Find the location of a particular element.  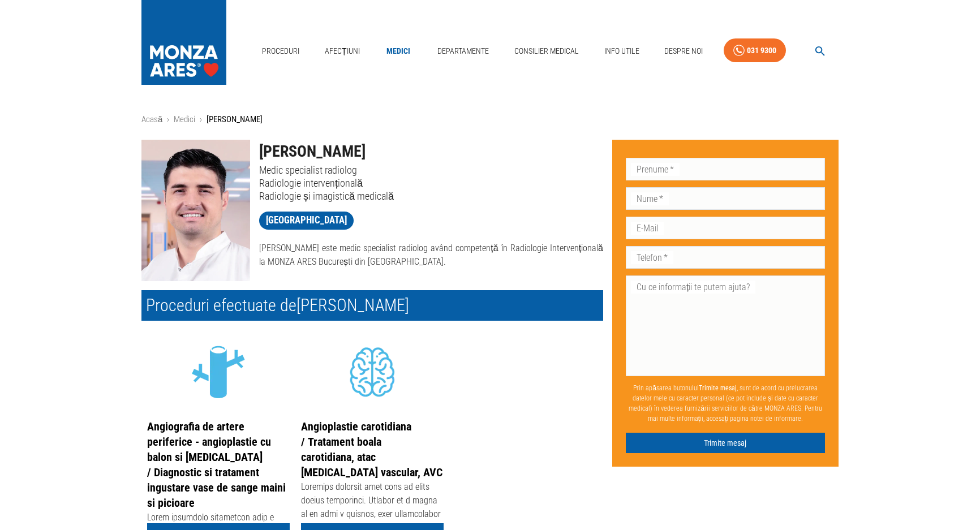

nav: breadcrumb is located at coordinates (490, 120).